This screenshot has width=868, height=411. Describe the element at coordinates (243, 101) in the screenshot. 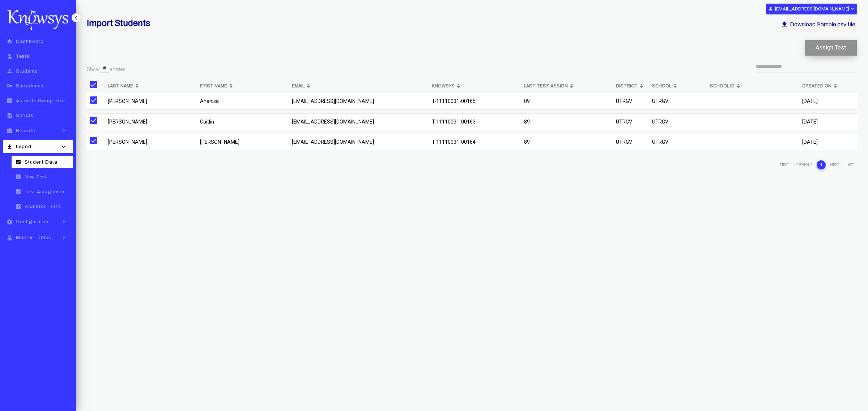

I see `p: Anahisa` at that location.